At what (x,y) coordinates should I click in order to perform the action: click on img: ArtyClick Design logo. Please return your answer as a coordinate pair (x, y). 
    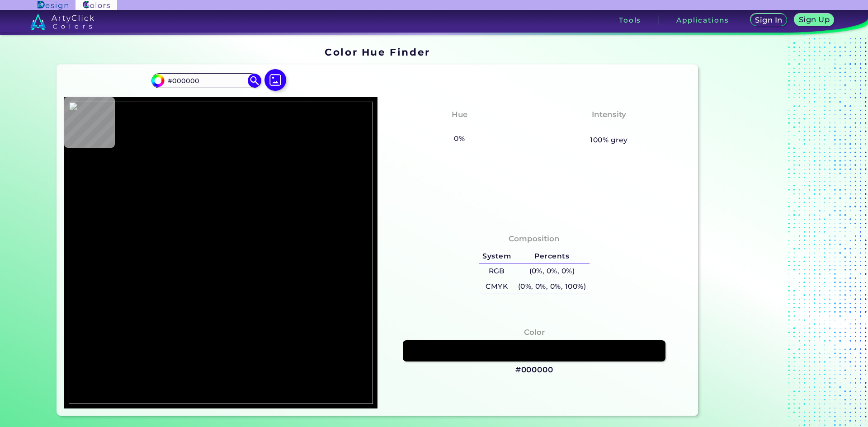
    Looking at the image, I should click on (52, 5).